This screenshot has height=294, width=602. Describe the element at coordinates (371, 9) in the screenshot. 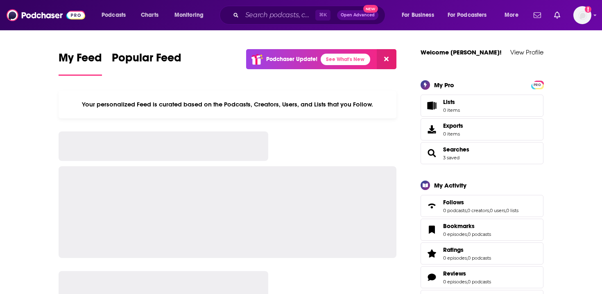

I see `span: New` at that location.